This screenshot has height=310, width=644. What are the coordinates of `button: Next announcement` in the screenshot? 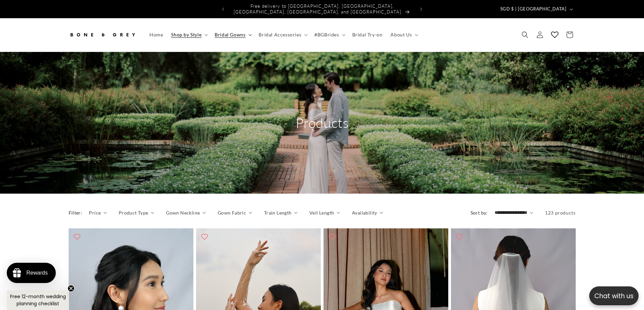 It's located at (421, 9).